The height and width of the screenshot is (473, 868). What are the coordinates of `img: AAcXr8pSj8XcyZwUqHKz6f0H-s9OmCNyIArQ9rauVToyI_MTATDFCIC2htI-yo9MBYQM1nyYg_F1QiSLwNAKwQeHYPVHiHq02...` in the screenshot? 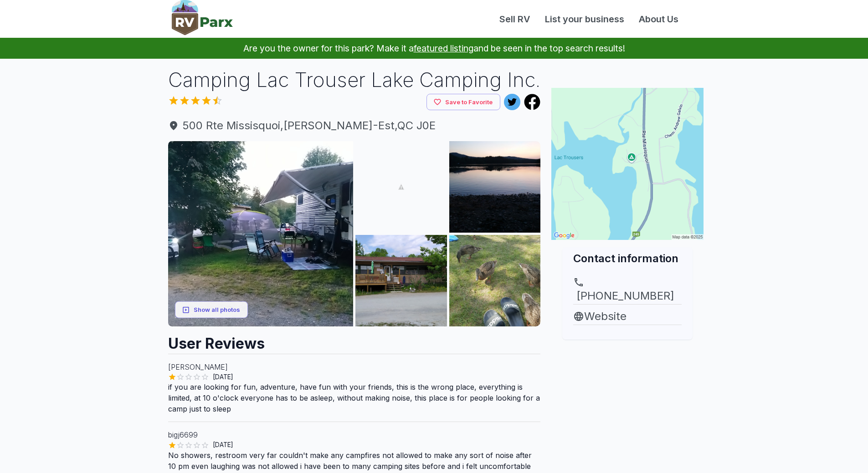 It's located at (495, 187).